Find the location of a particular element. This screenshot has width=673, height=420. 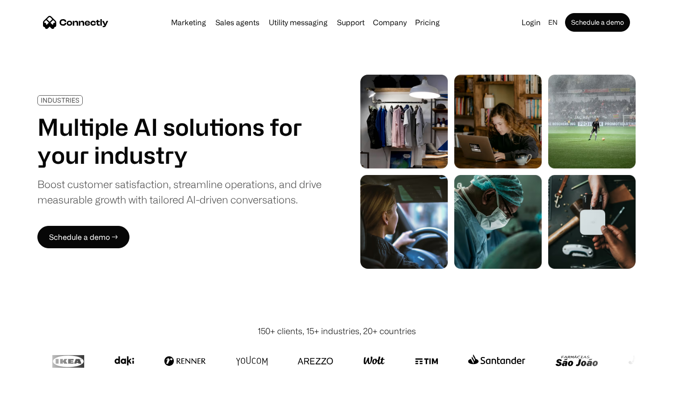

a: Utility messaging is located at coordinates (298, 22).